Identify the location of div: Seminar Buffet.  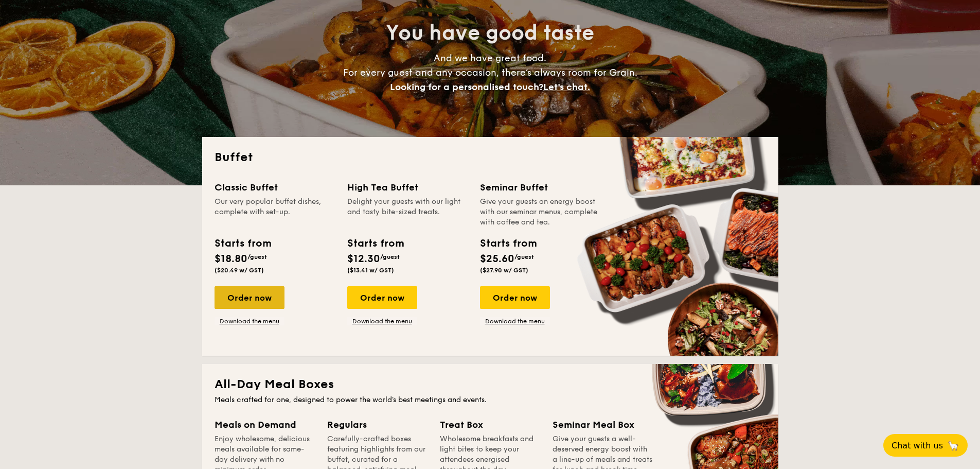
(540, 187).